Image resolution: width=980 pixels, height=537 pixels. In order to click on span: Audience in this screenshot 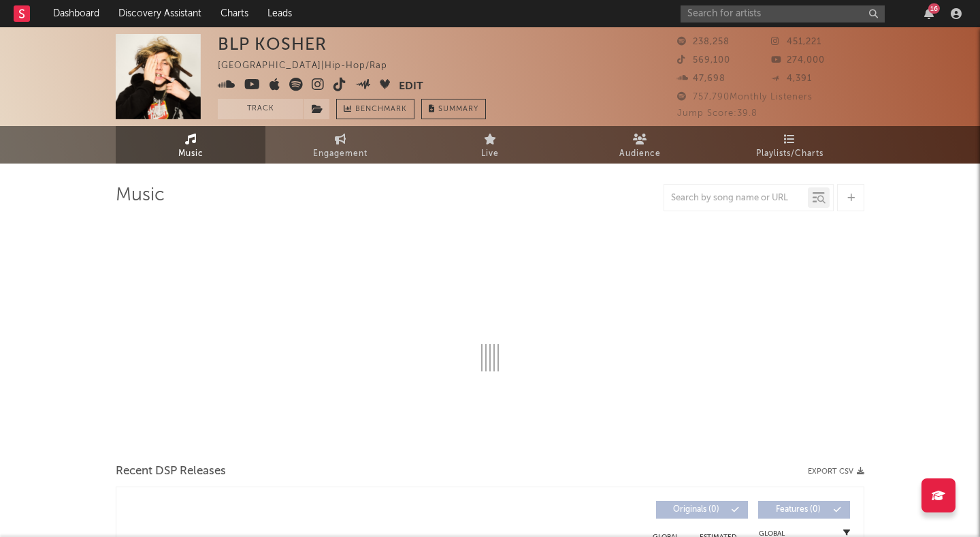, I will do `click(640, 154)`.